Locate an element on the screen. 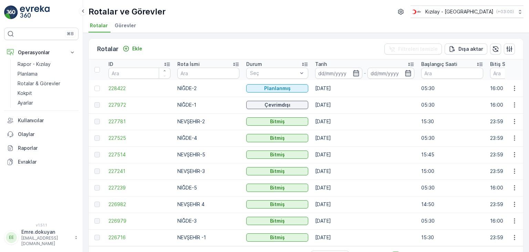  a: 226979 is located at coordinates (140, 221).